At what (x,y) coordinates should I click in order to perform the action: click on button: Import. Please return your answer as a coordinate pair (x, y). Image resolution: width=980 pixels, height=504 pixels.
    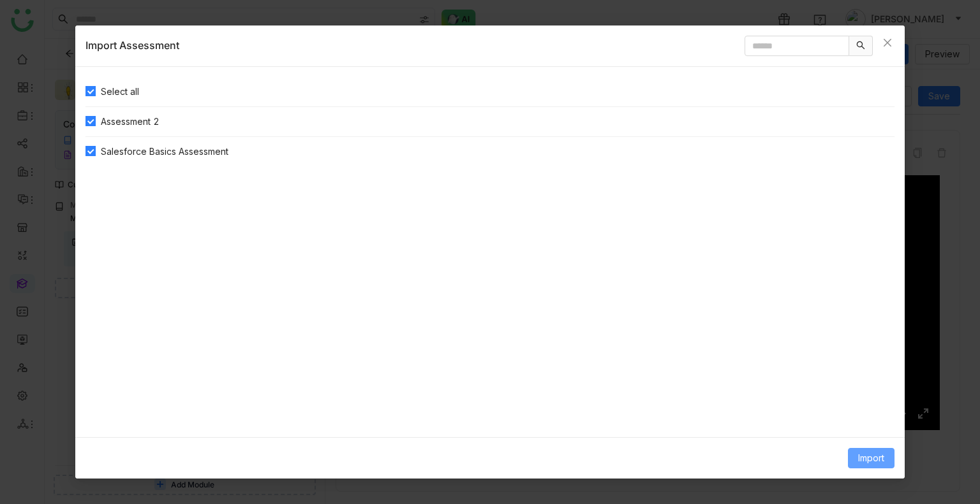
    Looking at the image, I should click on (871, 459).